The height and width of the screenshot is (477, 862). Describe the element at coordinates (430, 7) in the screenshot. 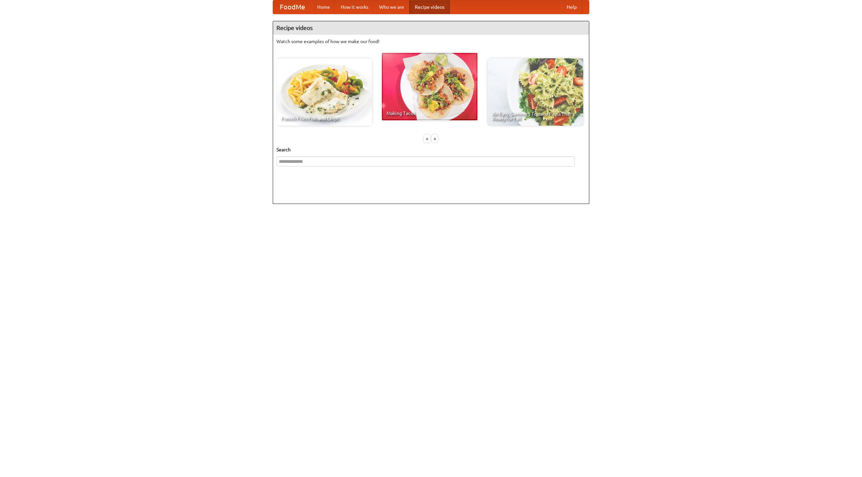

I see `a: Recipe videos` at that location.